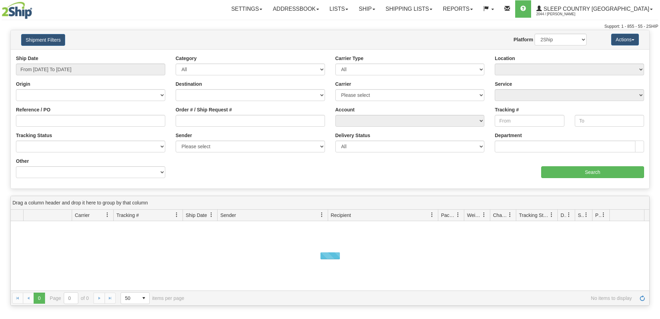  I want to click on a: Ship, so click(367, 9).